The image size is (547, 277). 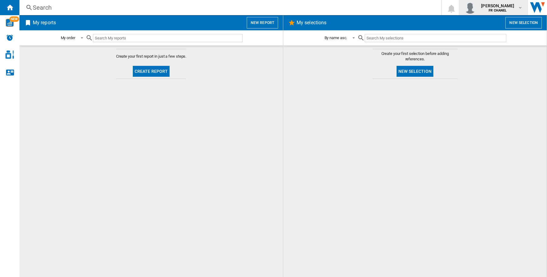 I want to click on h2: My reports, so click(x=44, y=23).